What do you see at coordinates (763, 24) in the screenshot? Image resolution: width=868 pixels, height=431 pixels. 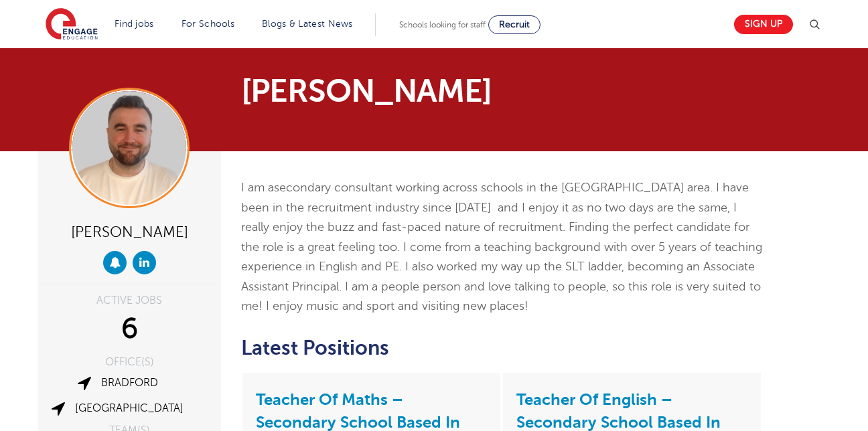 I see `a: Sign up` at bounding box center [763, 24].